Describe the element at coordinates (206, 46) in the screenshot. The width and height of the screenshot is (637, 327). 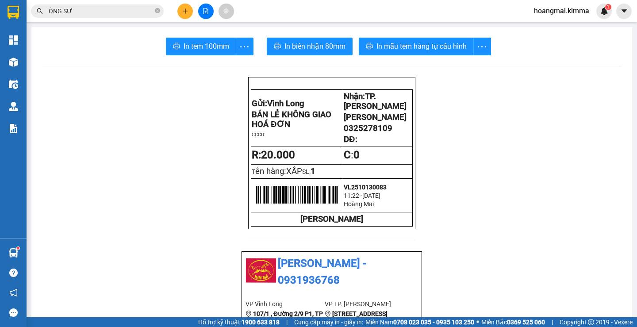
I see `span: In tem 100mm` at that location.